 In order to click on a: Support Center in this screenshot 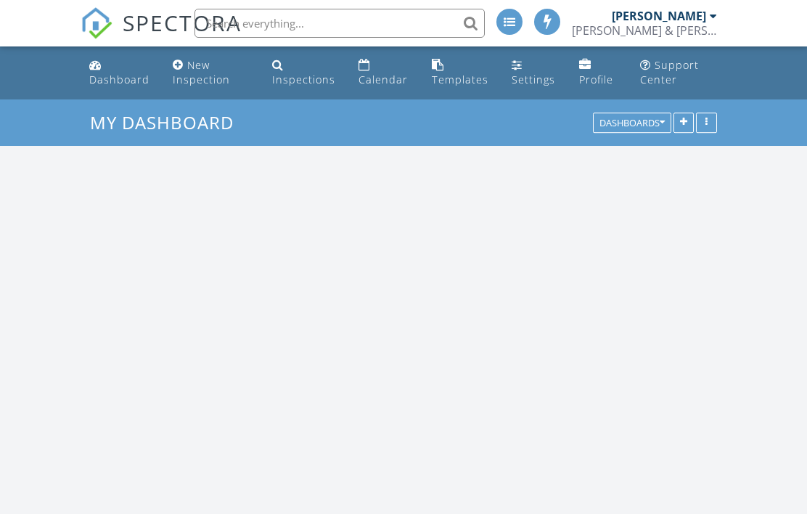, I will do `click(678, 73)`.